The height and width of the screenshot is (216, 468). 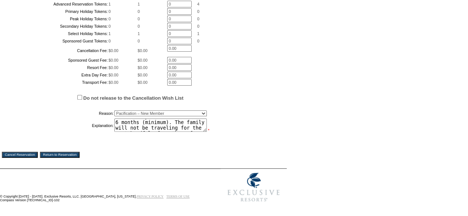 What do you see at coordinates (67, 114) in the screenshot?
I see `td: Reason:` at bounding box center [67, 114].